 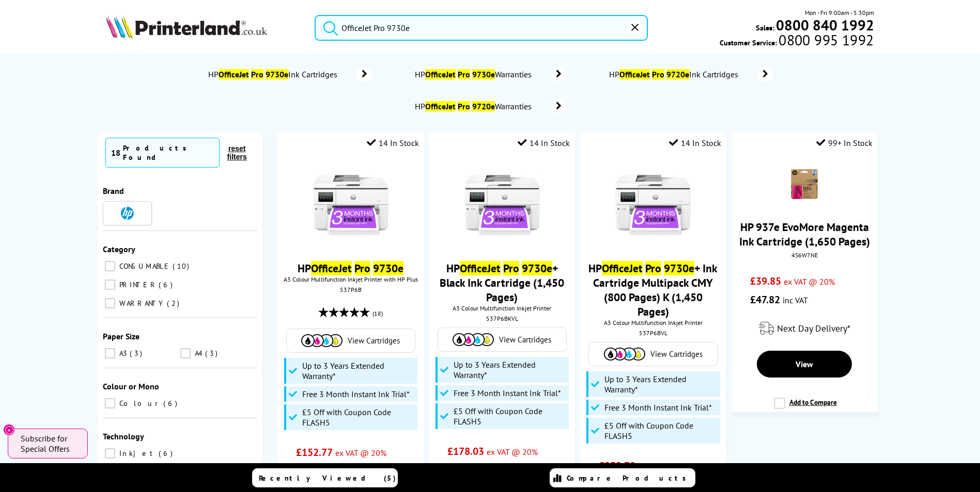 What do you see at coordinates (501, 282) in the screenshot?
I see `a: HPOfficeJet Pro 9730e+ Black Ink Cartridge (1,450 Pages)` at bounding box center [501, 282].